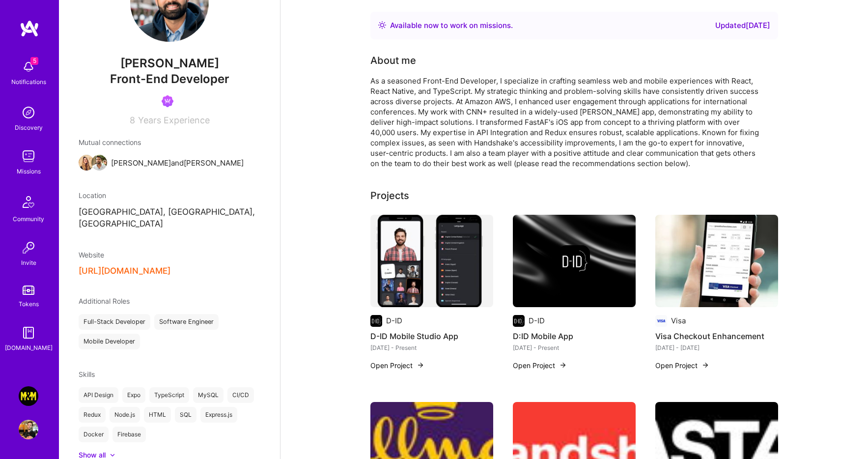 The image size is (868, 459). I want to click on img: Community, so click(28, 202).